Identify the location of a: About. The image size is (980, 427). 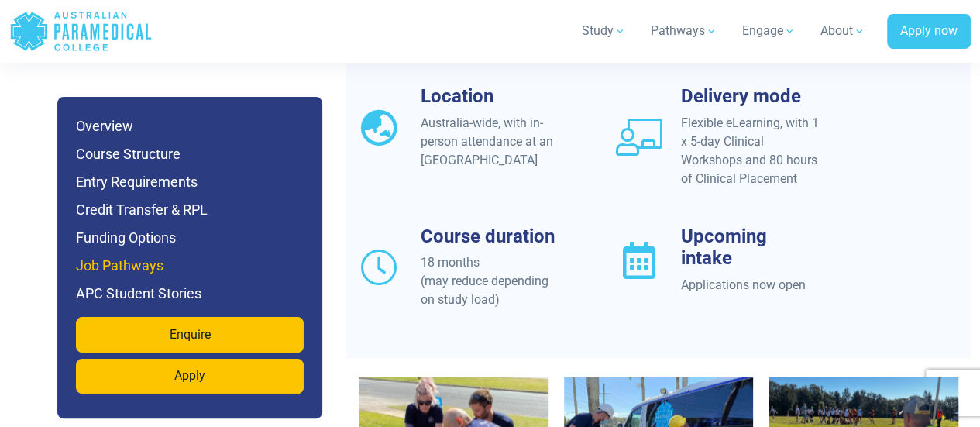
(843, 31).